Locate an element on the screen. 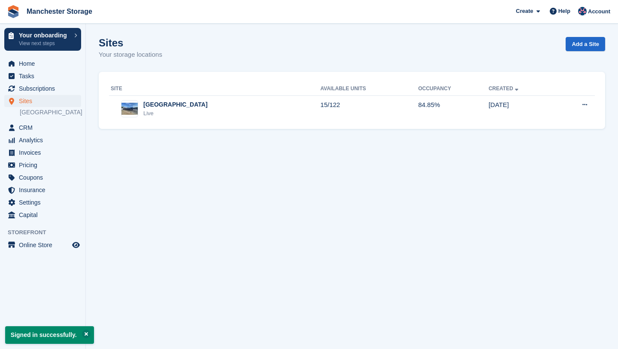 The height and width of the screenshot is (349, 618). h1: Sites is located at coordinates (131, 43).